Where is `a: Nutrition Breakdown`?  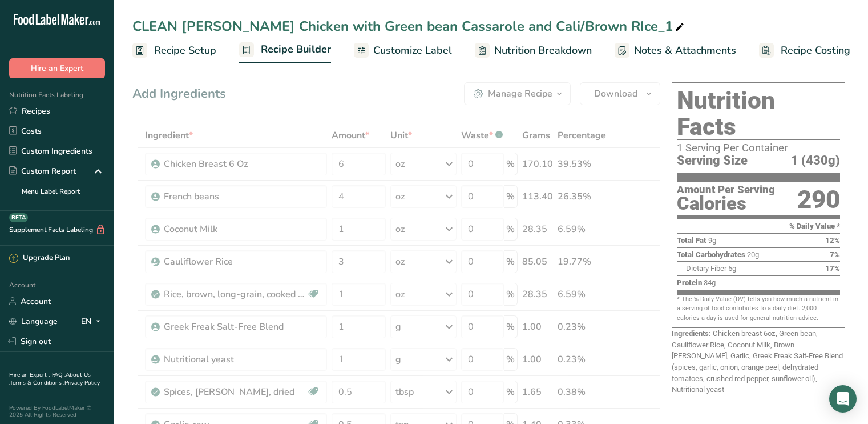 a: Nutrition Breakdown is located at coordinates (533, 50).